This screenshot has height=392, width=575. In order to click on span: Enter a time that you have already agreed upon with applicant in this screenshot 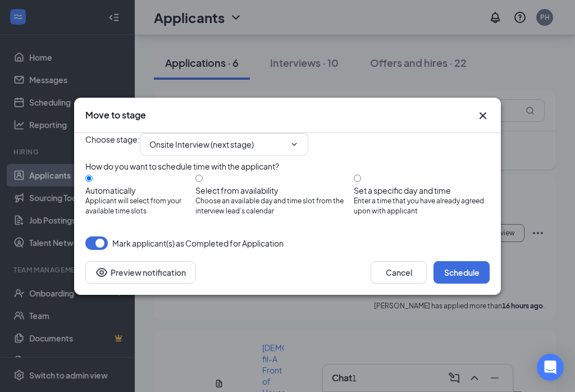, I will do `click(422, 206)`.